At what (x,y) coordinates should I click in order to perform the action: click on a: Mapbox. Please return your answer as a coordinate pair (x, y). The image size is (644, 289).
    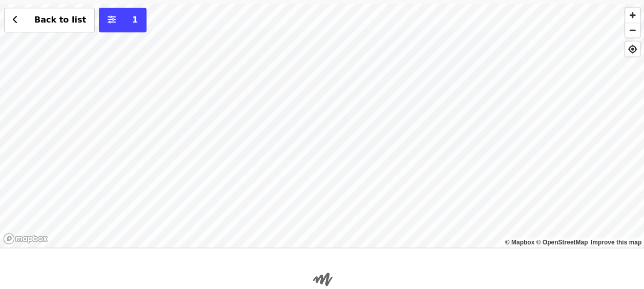
    Looking at the image, I should click on (520, 243).